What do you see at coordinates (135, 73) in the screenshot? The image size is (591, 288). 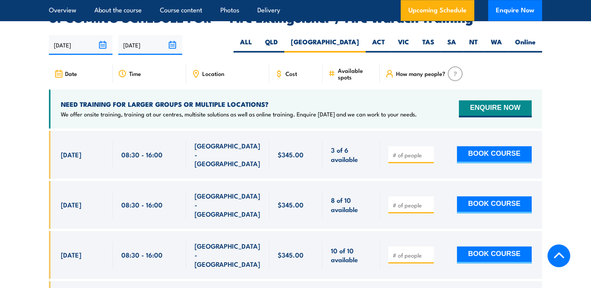 I see `span: Time` at bounding box center [135, 73].